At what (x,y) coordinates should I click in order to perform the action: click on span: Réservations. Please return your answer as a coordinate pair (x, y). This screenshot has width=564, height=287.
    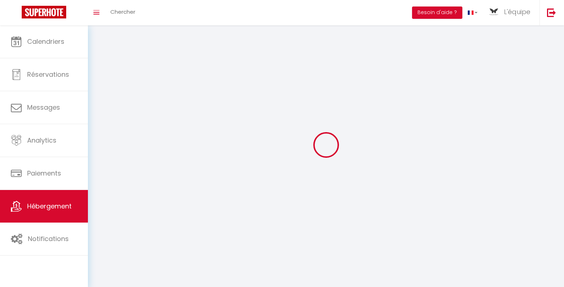
    Looking at the image, I should click on (48, 74).